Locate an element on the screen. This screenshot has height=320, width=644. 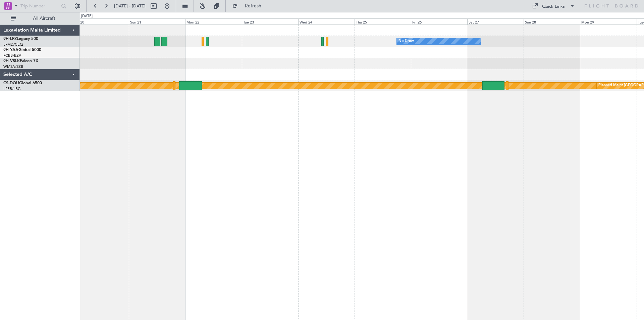
a: 9H-YAAGlobal 5000 is located at coordinates (22, 50).